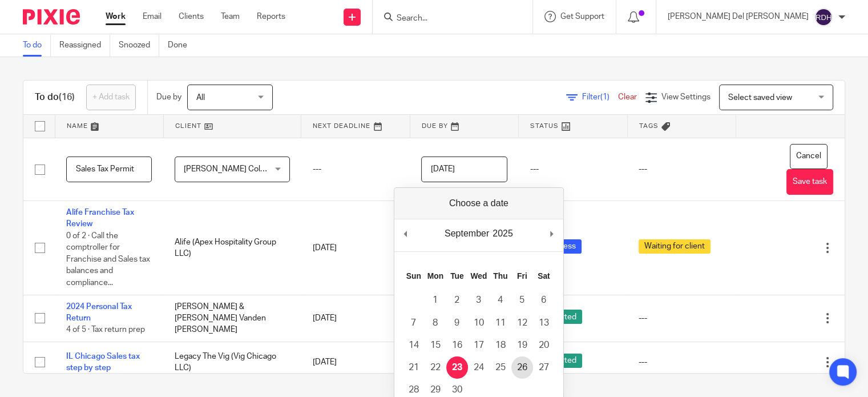 The image size is (868, 397). I want to click on a: Snoozed, so click(139, 45).